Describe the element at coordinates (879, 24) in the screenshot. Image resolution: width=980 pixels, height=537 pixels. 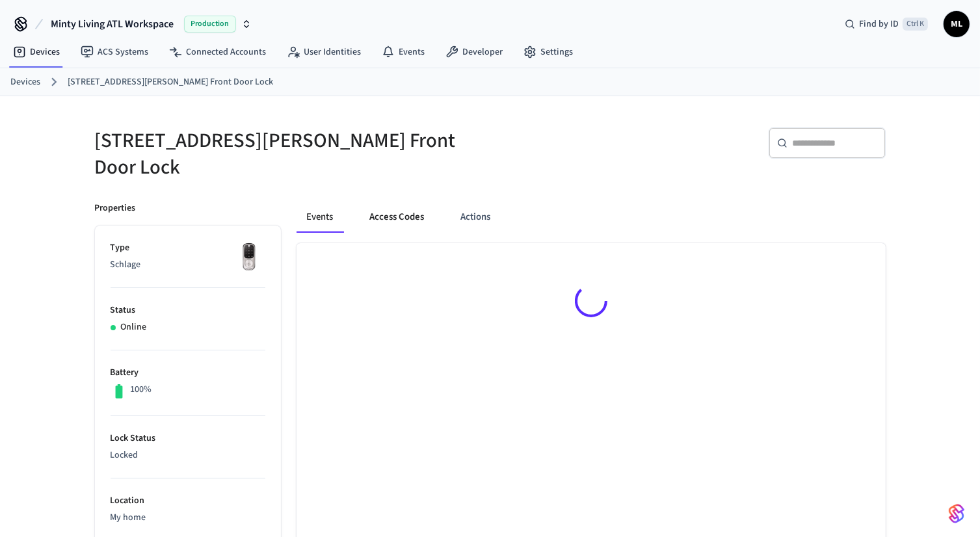
I see `span: Find by ID` at that location.